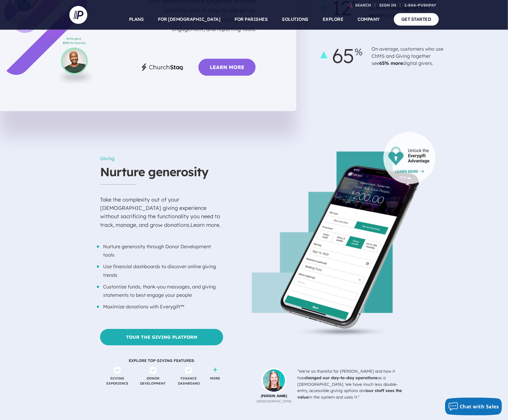 The width and height of the screenshot is (508, 420). I want to click on li: Maximize donations with Everygift™, so click(161, 305).